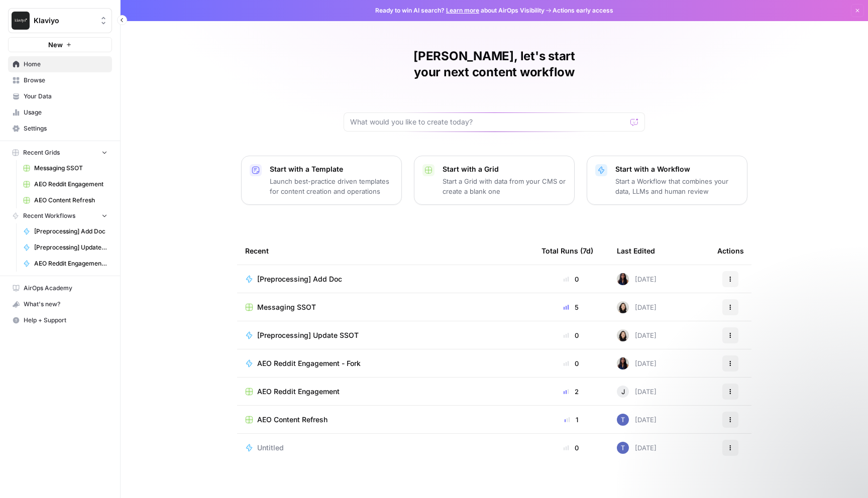 This screenshot has height=498, width=868. Describe the element at coordinates (65, 97) in the screenshot. I see `span: Your Data` at that location.